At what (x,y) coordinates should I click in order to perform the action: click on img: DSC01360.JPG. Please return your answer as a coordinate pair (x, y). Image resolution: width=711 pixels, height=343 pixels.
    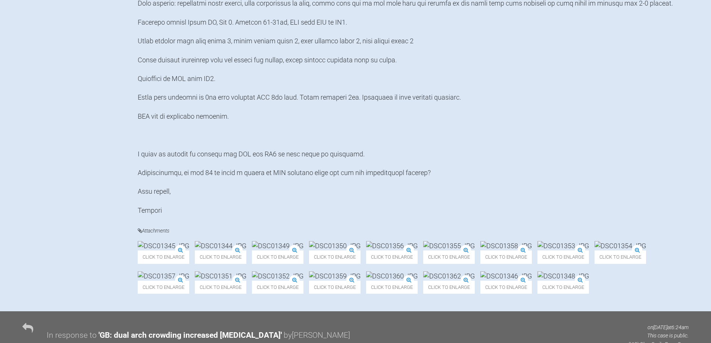
    Looking at the image, I should click on (392, 276).